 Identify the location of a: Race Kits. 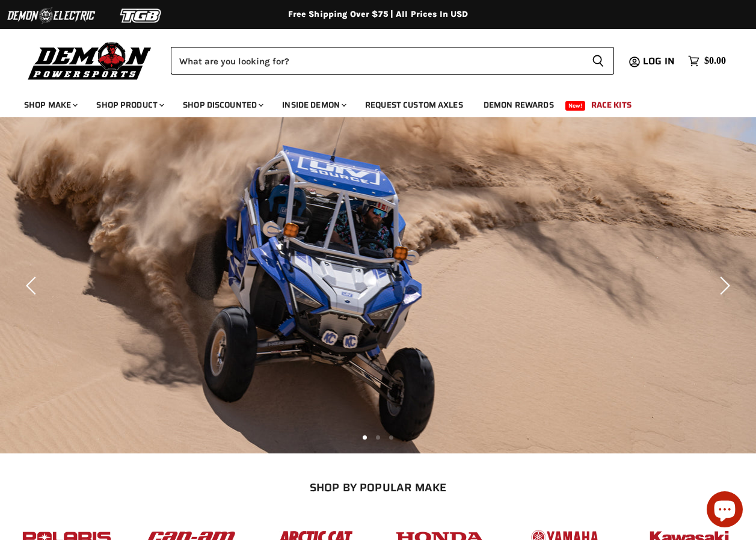
(611, 105).